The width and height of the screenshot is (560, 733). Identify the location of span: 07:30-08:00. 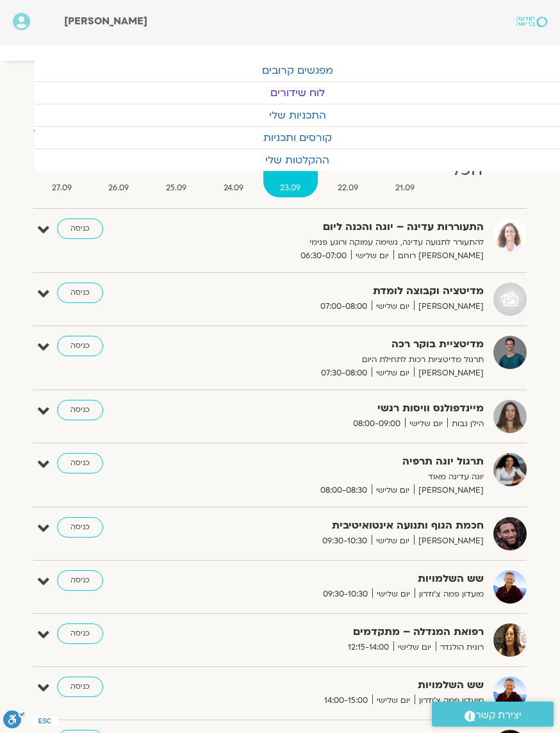
(344, 373).